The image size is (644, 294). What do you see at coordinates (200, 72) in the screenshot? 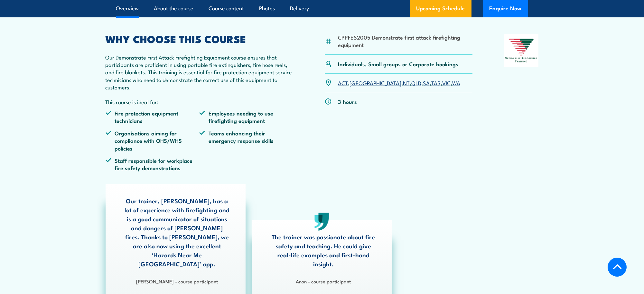
I see `p: Our Demonstrate First Attack Firefighting Equipment course ensures that participants are proficie...` at bounding box center [200, 72].